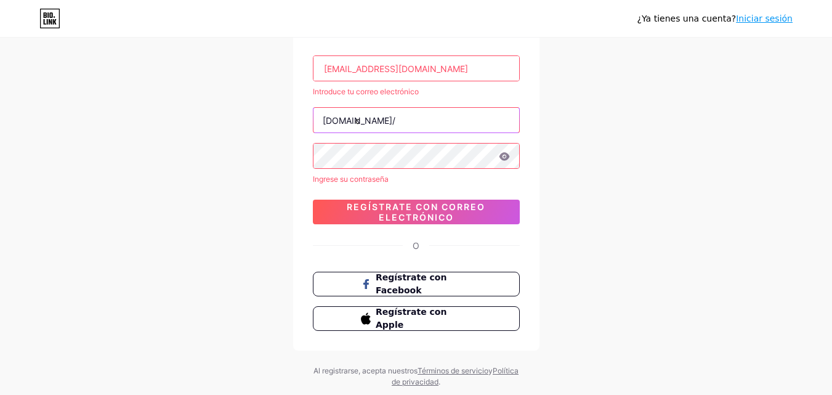  Describe the element at coordinates (366, 91) in the screenshot. I see `font: Introduce tu correo electrónico` at that location.